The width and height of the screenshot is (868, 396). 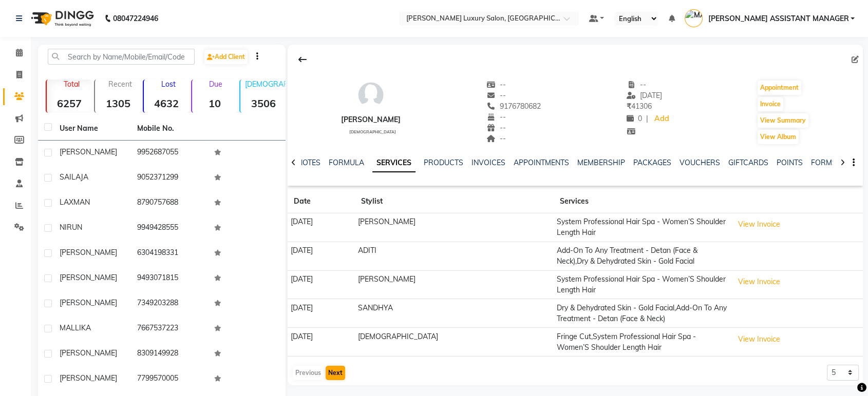 What do you see at coordinates (789, 163) in the screenshot?
I see `a: POINTS` at bounding box center [789, 163].